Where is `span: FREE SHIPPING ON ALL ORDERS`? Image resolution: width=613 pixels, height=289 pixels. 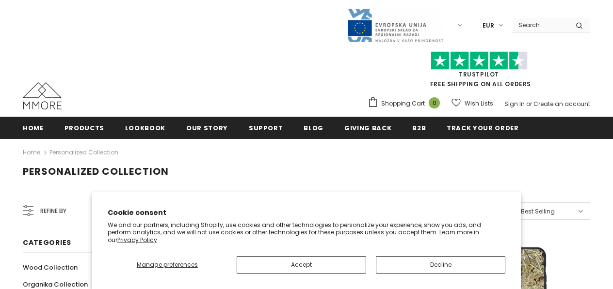
span: FREE SHIPPING ON ALL ORDERS is located at coordinates (478, 72).